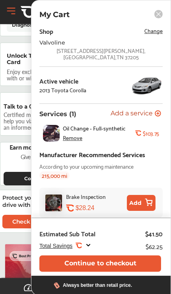 This screenshot has height=294, width=171. Describe the element at coordinates (154, 246) in the screenshot. I see `div: $62.25` at that location.